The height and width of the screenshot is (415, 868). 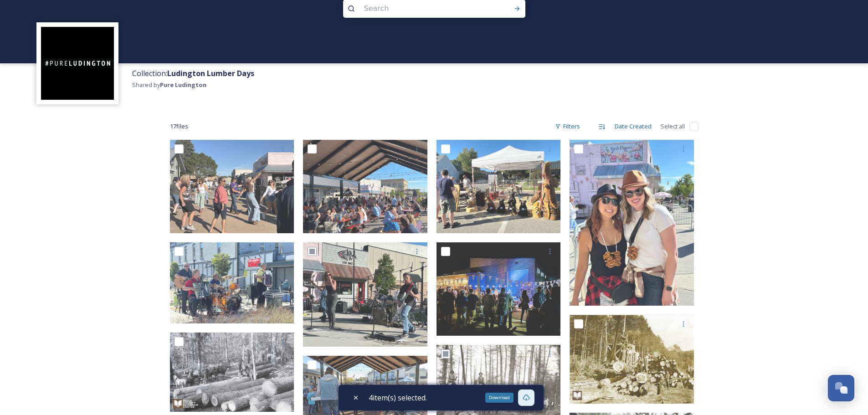 I want to click on img: Beer garden - dancing, so click(x=232, y=187).